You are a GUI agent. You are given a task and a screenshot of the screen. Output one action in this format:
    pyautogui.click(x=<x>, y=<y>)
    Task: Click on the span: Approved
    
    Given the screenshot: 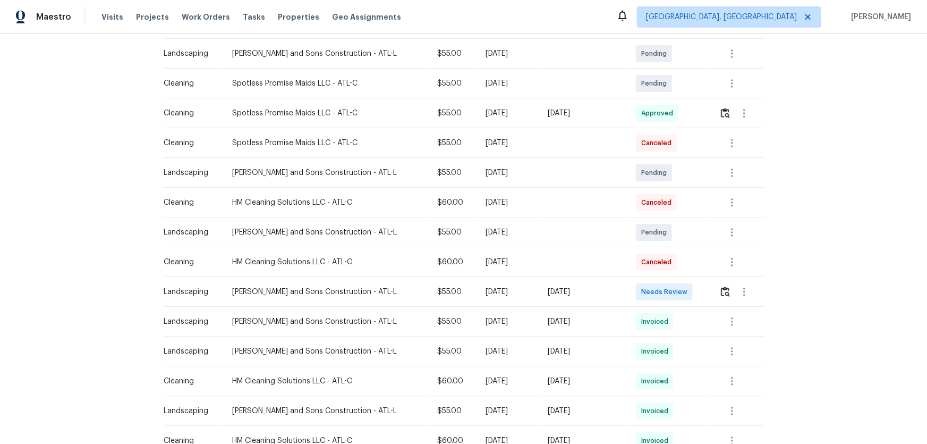 What is the action you would take?
    pyautogui.click(x=659, y=113)
    